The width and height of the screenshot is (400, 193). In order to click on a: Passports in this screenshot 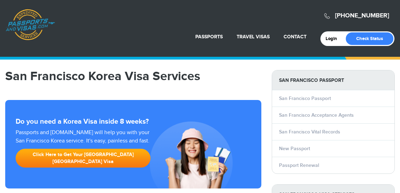, I will do `click(209, 37)`.